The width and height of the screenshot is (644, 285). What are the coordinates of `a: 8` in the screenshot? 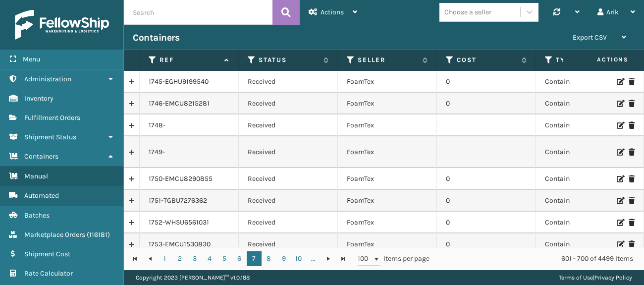 It's located at (269, 259).